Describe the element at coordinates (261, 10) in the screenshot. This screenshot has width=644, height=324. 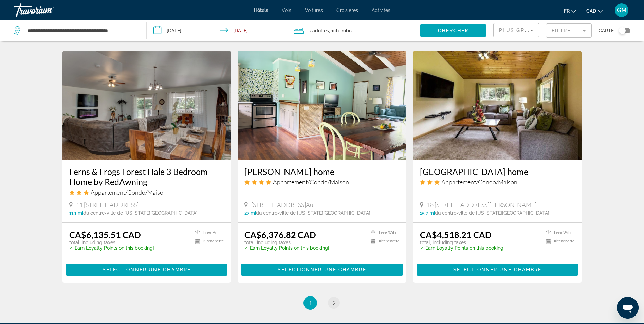
I see `span: Hôtels` at that location.